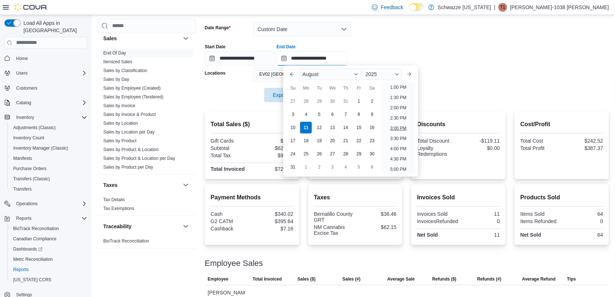 The width and height of the screenshot is (615, 297). What do you see at coordinates (114, 200) in the screenshot?
I see `a: Tax Details` at bounding box center [114, 200].